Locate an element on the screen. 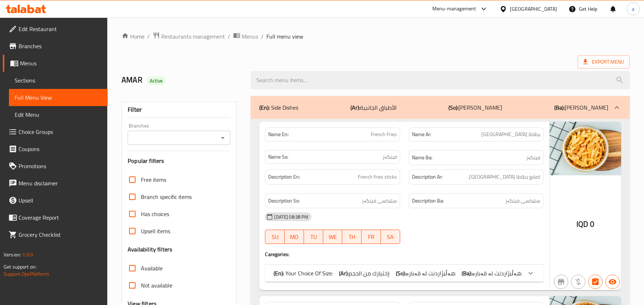 This screenshot has width=644, height=305. img: %D8%A8%D8%B7%D8%A7%D8%B7%D8%A7_%D9%85%D9%82%D9%84%D9%8A%D8%A9638911465266023524.jpg is located at coordinates (585, 149).